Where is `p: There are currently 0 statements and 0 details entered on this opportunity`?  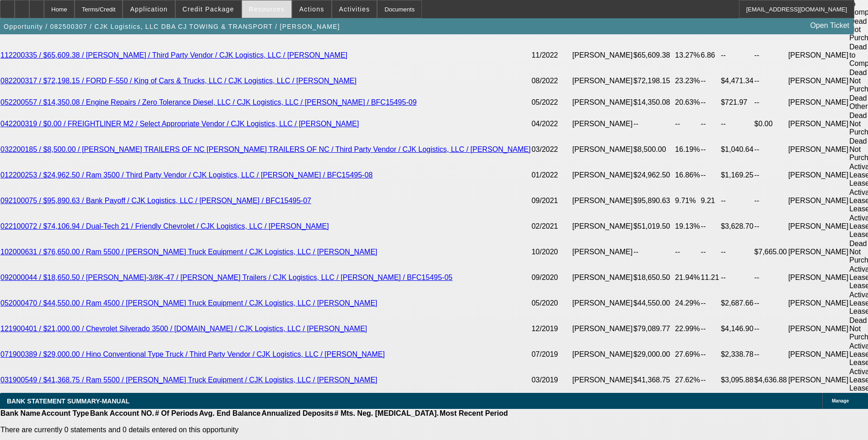
p: There are currently 0 statements and 0 details entered on this opportunity is located at coordinates (254, 430).